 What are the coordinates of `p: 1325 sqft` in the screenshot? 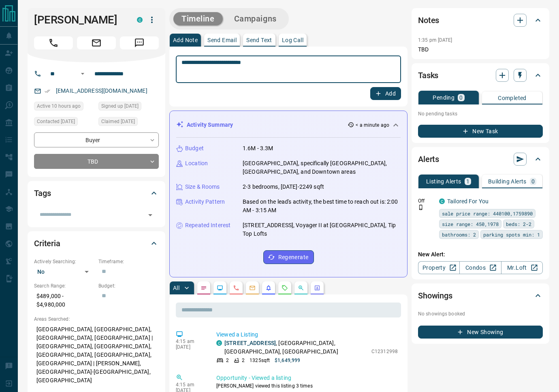 It's located at (260, 360).